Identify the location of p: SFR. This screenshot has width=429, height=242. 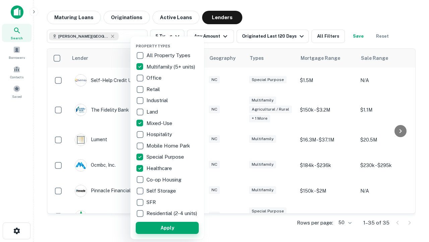
(152, 202).